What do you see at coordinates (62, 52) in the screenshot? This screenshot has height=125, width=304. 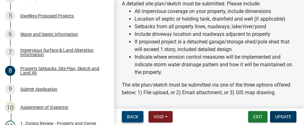 I see `div: Impervious Surface & Land Alteration Information` at bounding box center [62, 52].